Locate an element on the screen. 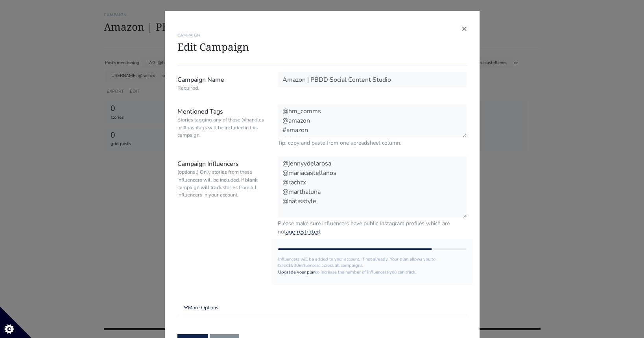  a: Upgrade your plan is located at coordinates (297, 272).